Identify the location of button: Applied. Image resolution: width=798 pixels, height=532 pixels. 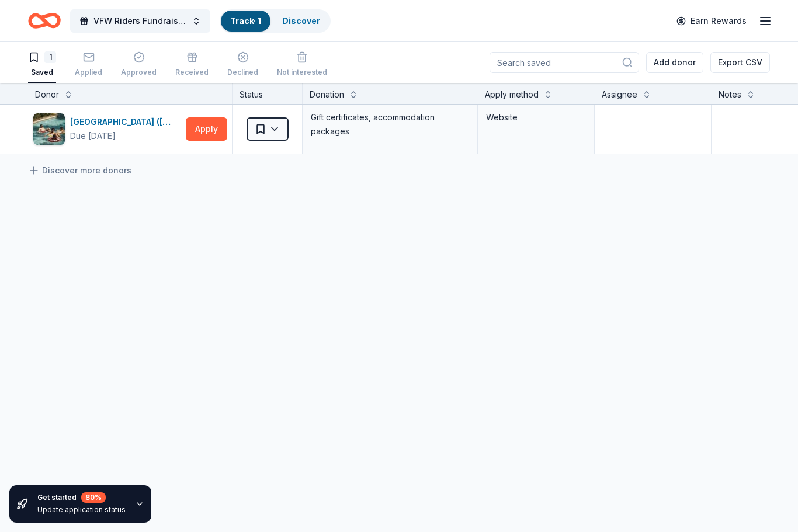
(88, 65).